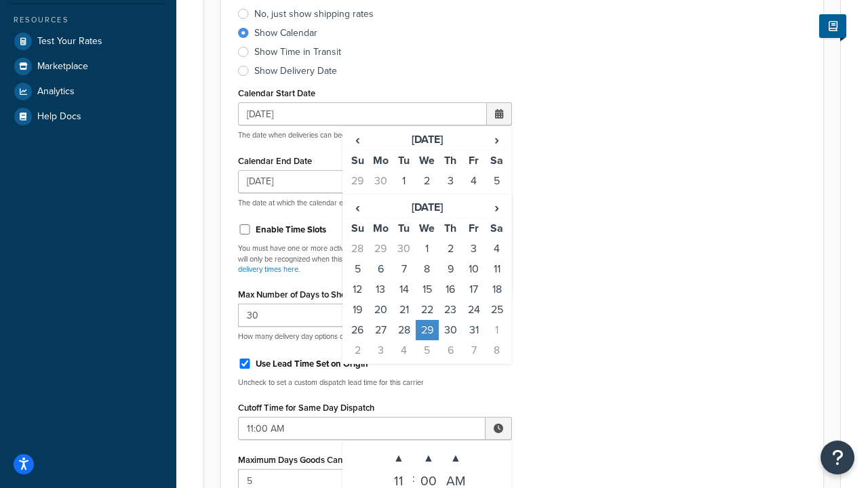 Image resolution: width=868 pixels, height=488 pixels. I want to click on div: Show Time in Transit, so click(297, 52).